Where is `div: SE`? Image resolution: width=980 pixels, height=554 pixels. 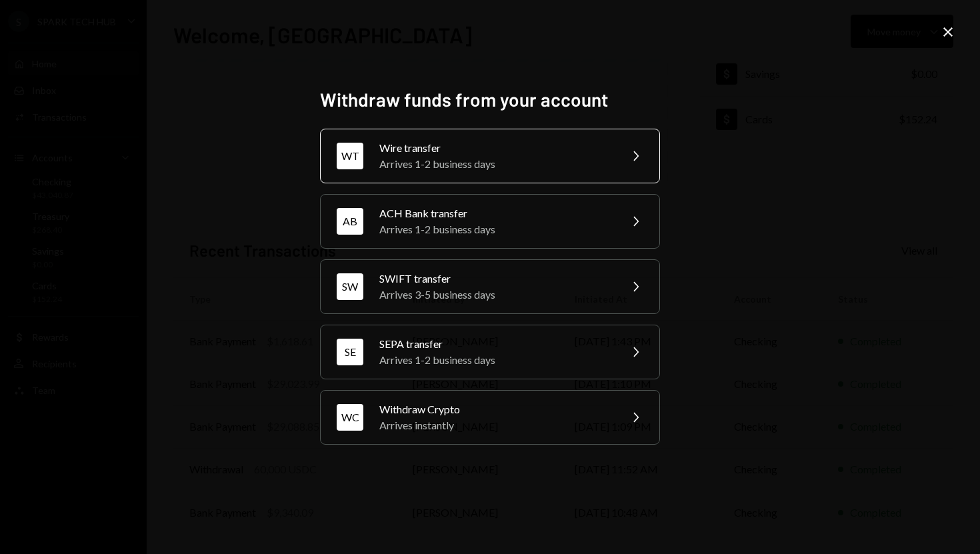
div: SE is located at coordinates (350, 352).